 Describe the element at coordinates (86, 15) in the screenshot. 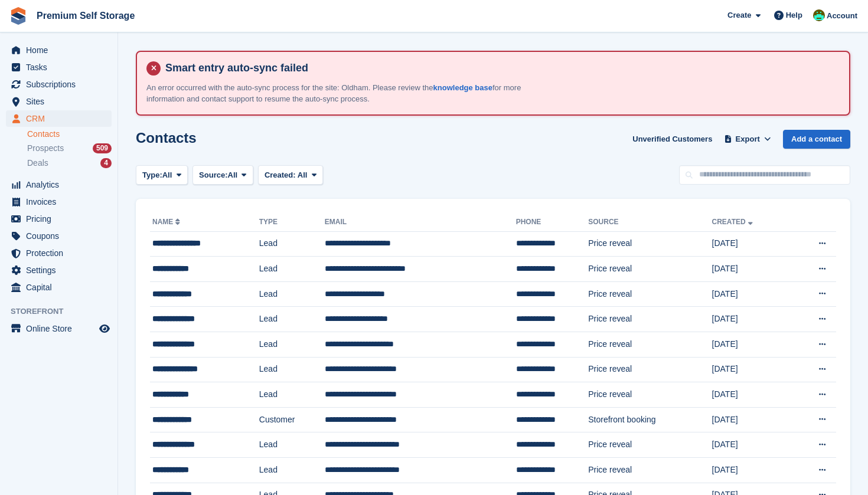

I see `a: Premium Self Storage` at that location.